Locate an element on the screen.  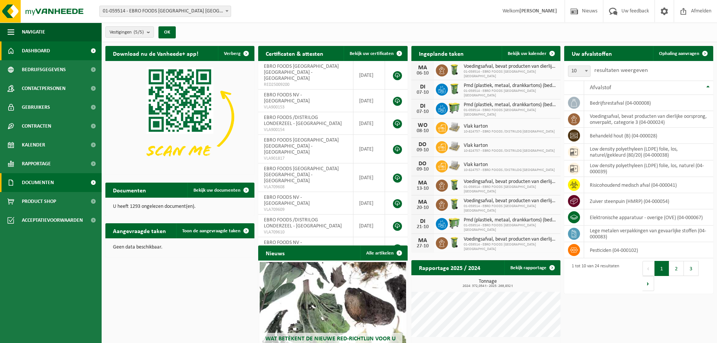
span: Acceptatievoorwaarden is located at coordinates (52, 220).